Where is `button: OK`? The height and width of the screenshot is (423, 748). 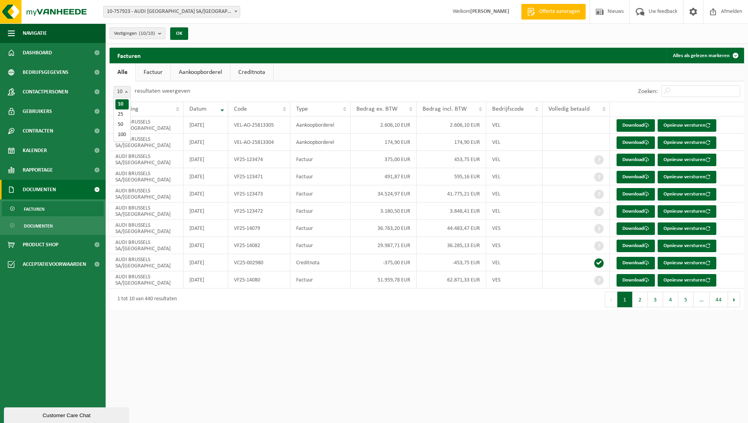 button: OK is located at coordinates (179, 34).